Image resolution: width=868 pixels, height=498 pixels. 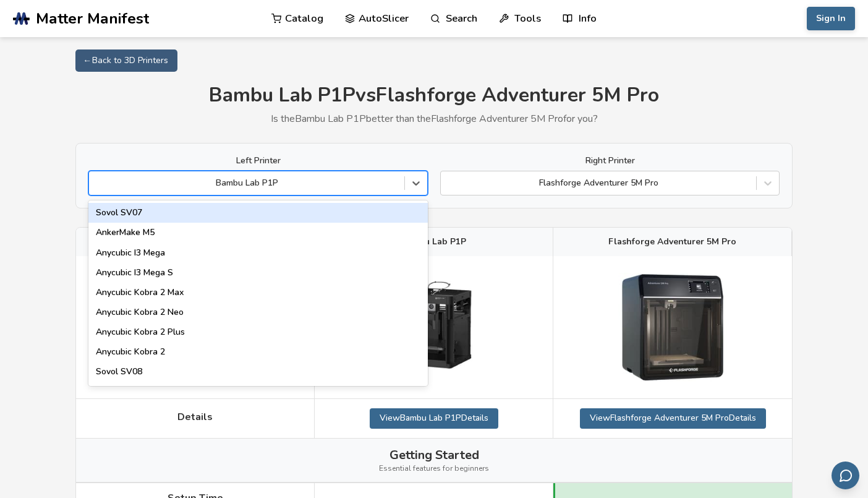 I want to click on div: Anycubic I3 Mega S, so click(x=258, y=273).